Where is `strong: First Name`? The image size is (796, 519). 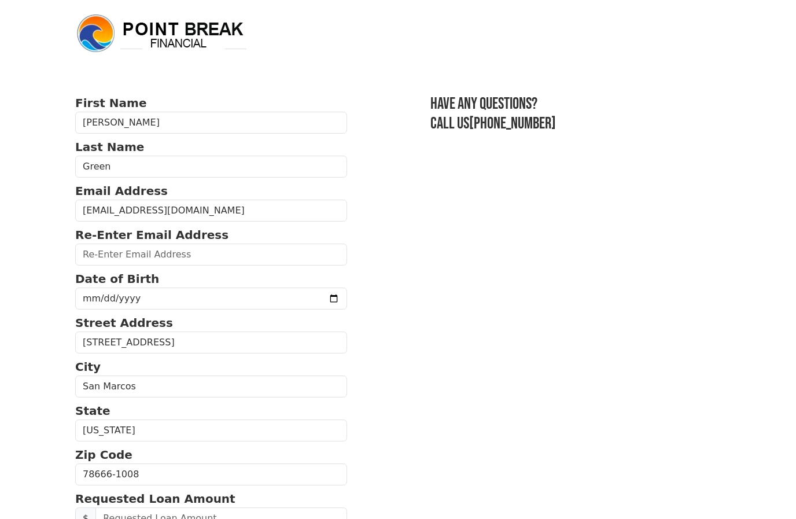 strong: First Name is located at coordinates (111, 103).